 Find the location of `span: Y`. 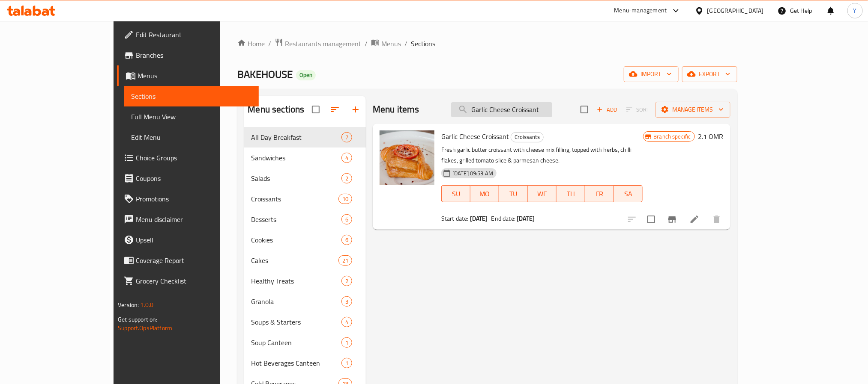

span: Y is located at coordinates (855, 11).